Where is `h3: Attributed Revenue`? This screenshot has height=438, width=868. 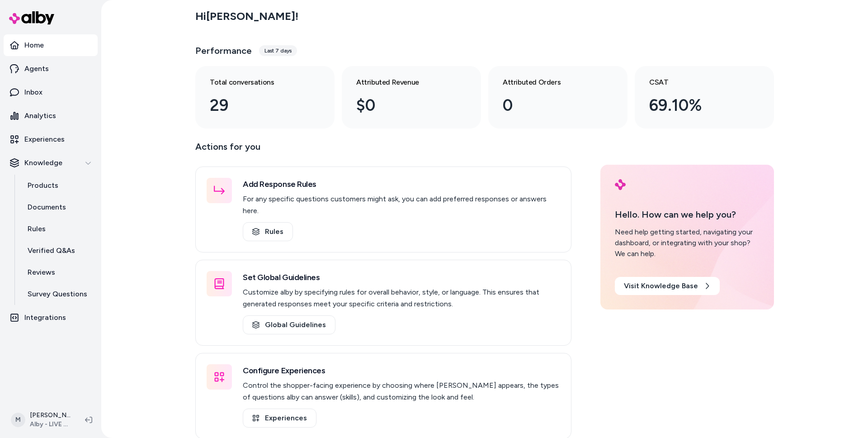
h3: Attributed Revenue is located at coordinates (404, 82).